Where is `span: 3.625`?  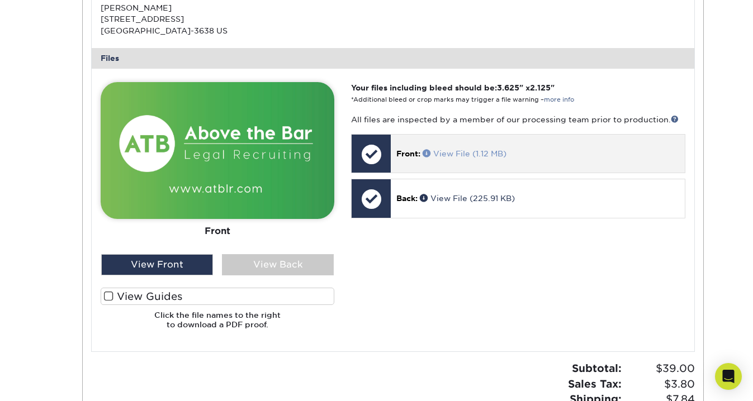 span: 3.625 is located at coordinates (508, 88).